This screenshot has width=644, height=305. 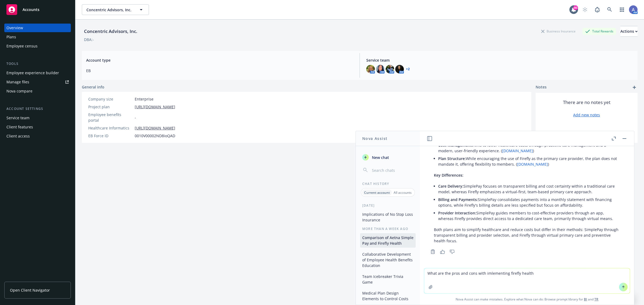 I want to click on input: Search chats, so click(x=392, y=170).